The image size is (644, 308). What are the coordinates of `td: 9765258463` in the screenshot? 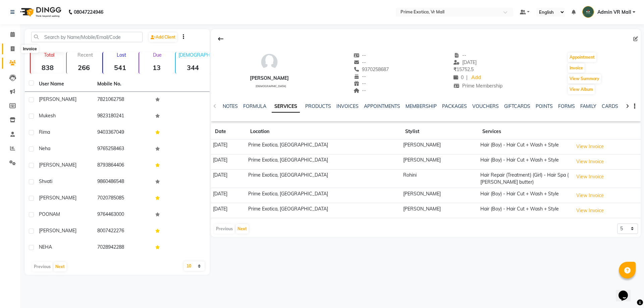 It's located at (122, 149).